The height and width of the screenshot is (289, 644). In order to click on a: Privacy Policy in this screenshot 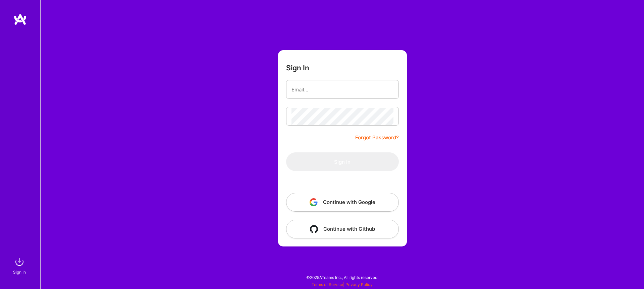, I will do `click(359, 285)`.